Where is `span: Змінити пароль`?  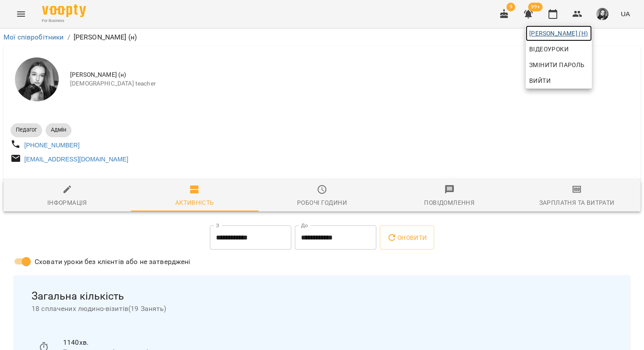
span: Змінити пароль is located at coordinates (558, 65).